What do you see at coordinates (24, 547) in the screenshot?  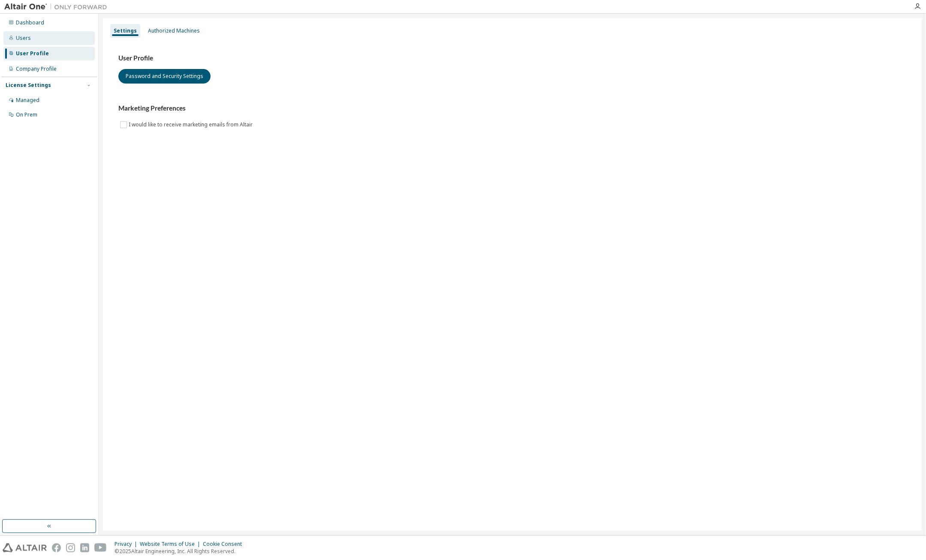 I see `img: altair_logo.svg` at bounding box center [24, 547].